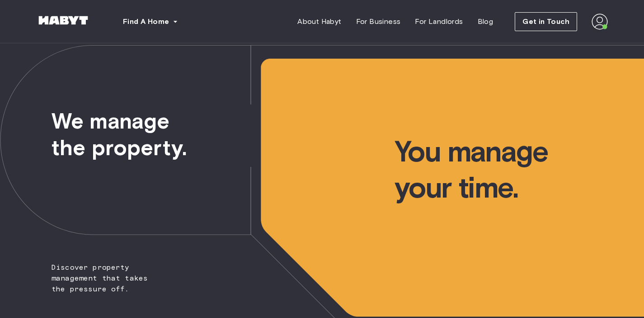 This screenshot has width=644, height=318. I want to click on span: For Landlords, so click(439, 22).